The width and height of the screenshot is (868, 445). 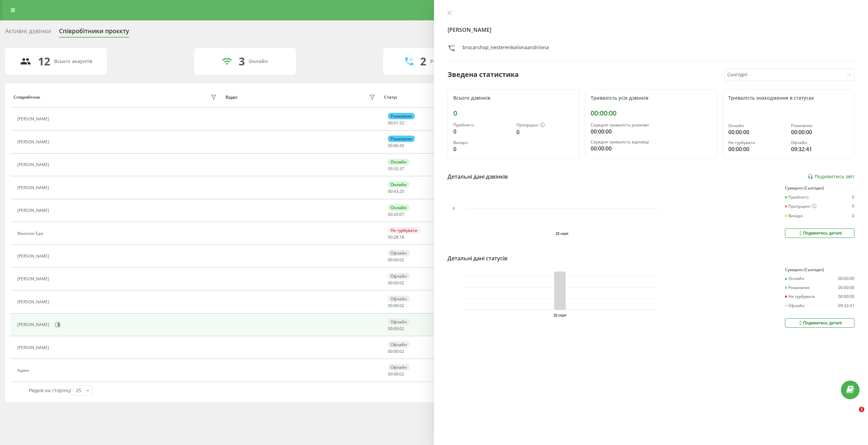 I want to click on span: 1, so click(x=862, y=409).